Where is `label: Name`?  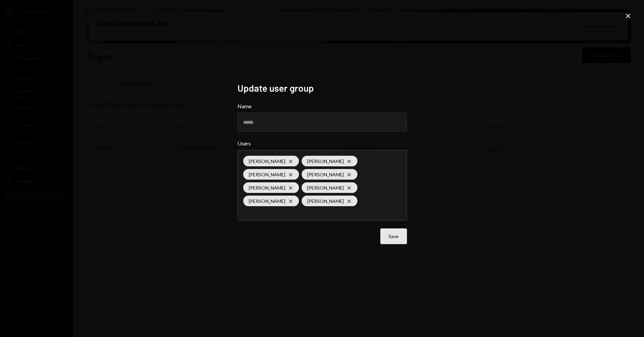
label: Name is located at coordinates (322, 106).